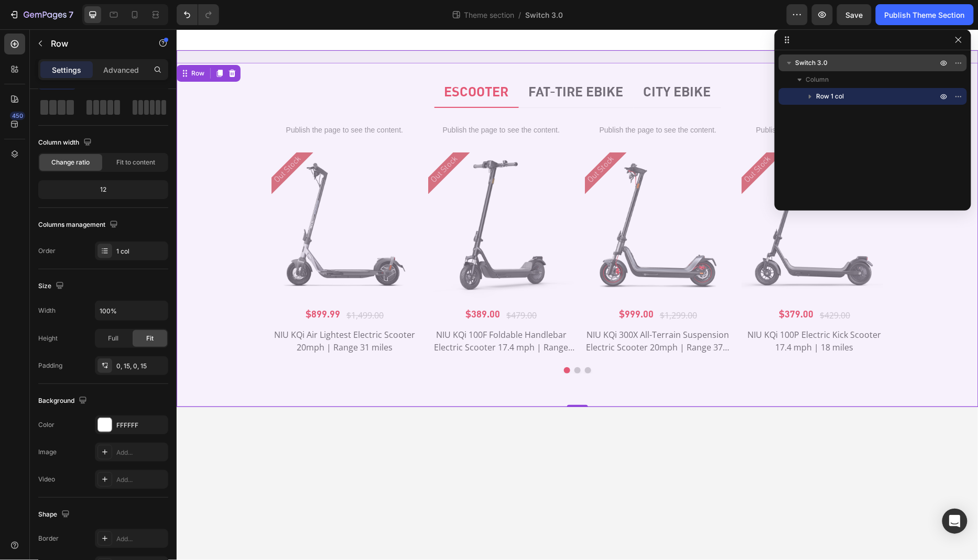  I want to click on p: Escooter, so click(300, 64).